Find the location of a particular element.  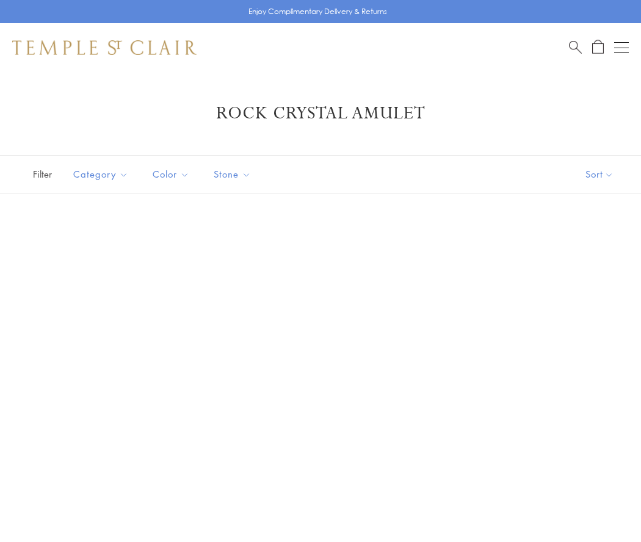

span: Color is located at coordinates (172, 174).